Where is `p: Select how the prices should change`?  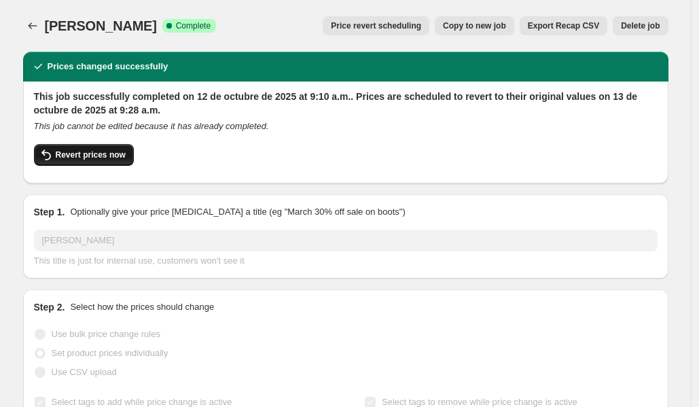
p: Select how the prices should change is located at coordinates (142, 307).